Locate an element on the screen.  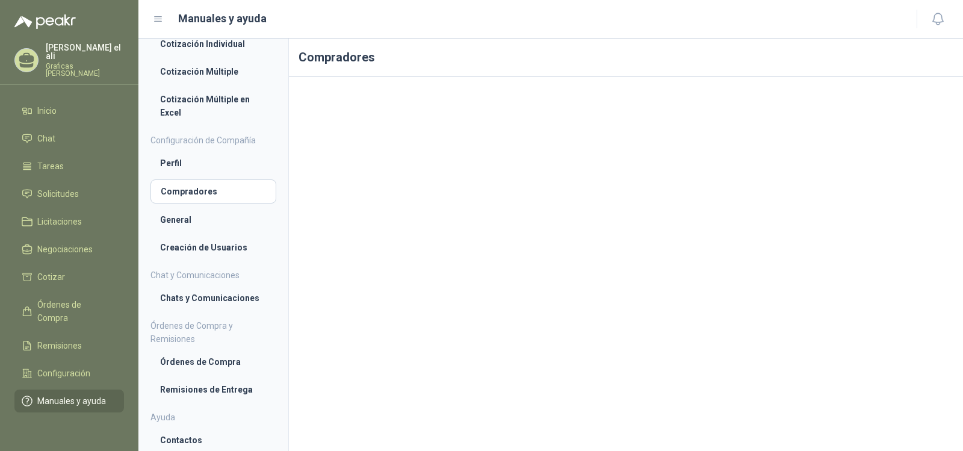
a: Compradores is located at coordinates (213, 191).